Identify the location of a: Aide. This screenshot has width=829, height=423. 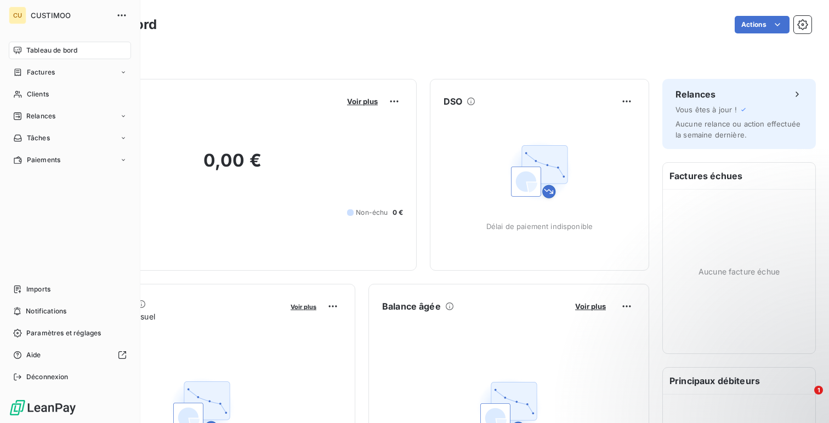
(70, 355).